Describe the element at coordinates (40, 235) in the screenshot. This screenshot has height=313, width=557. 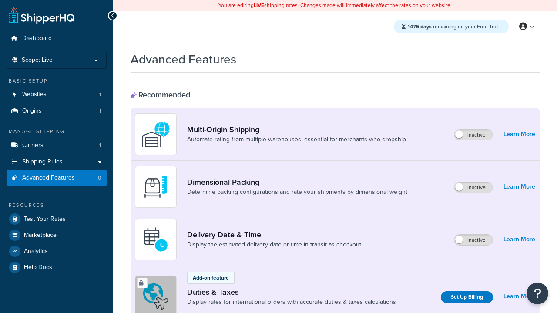
I see `span: Marketplace` at that location.